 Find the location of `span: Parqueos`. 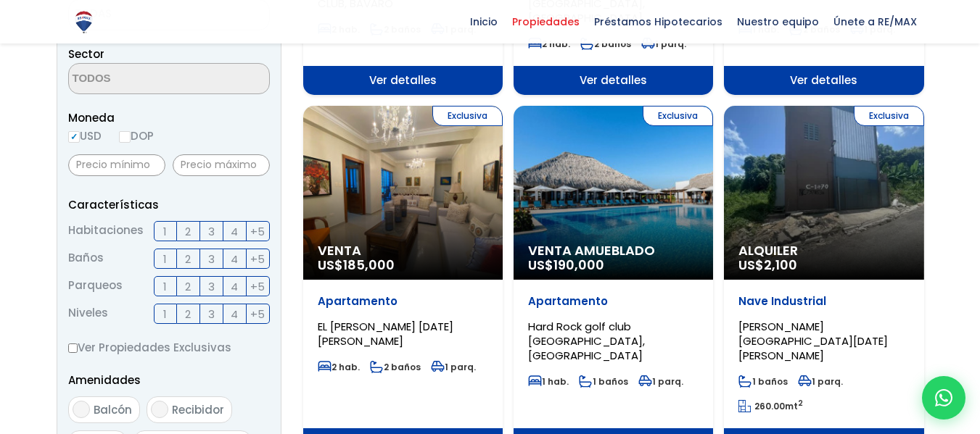

span: Parqueos is located at coordinates (95, 286).